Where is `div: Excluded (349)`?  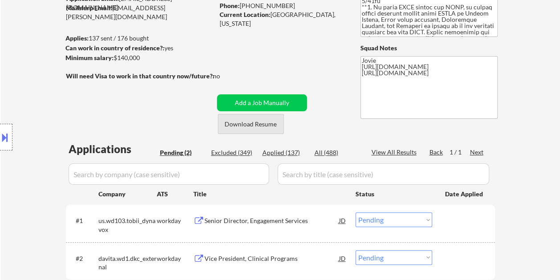 div: Excluded (349) is located at coordinates (234, 153).